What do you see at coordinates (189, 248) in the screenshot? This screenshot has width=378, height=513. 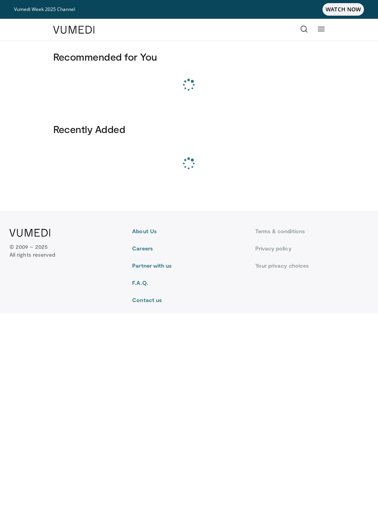 I see `a: Careers` at bounding box center [189, 248].